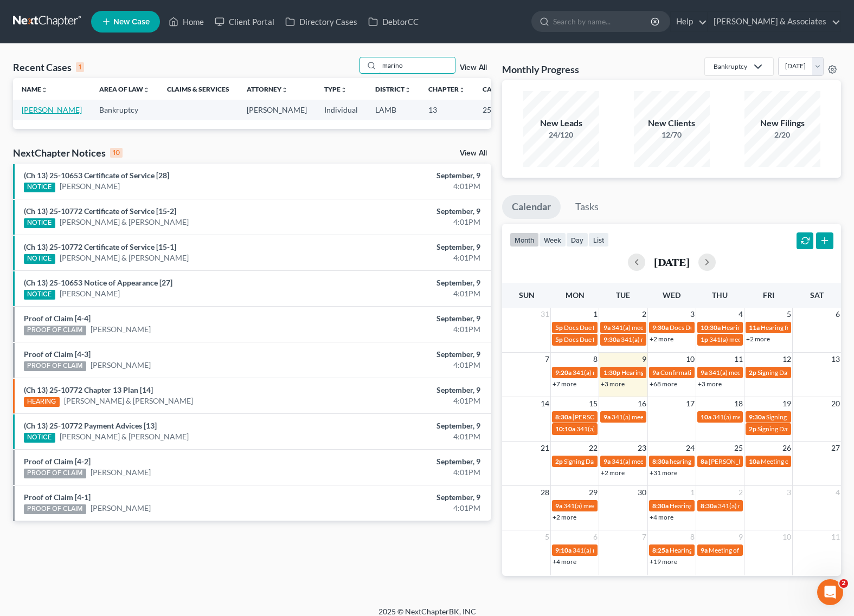 The height and width of the screenshot is (616, 854). I want to click on a: Nameunfold_more, so click(35, 89).